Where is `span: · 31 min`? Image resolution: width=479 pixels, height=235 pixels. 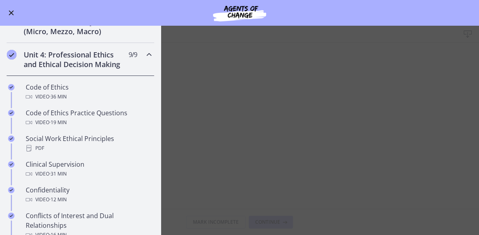 span: · 31 min is located at coordinates (58, 174).